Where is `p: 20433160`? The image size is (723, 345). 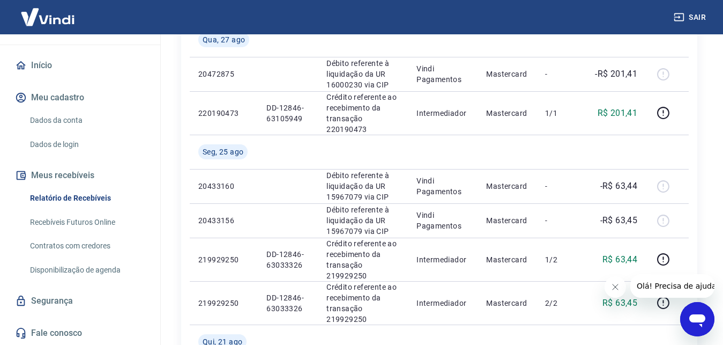
p: 20433160 is located at coordinates (224, 186).